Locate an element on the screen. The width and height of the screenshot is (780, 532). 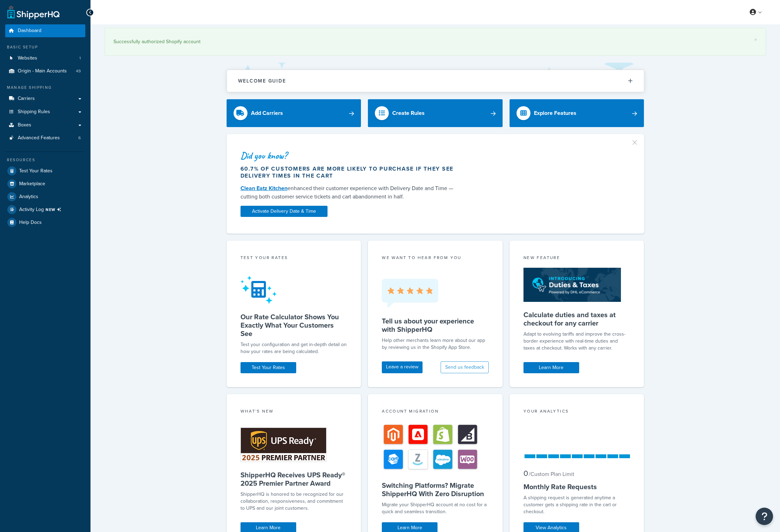
div: Your Analytics is located at coordinates (577, 412).